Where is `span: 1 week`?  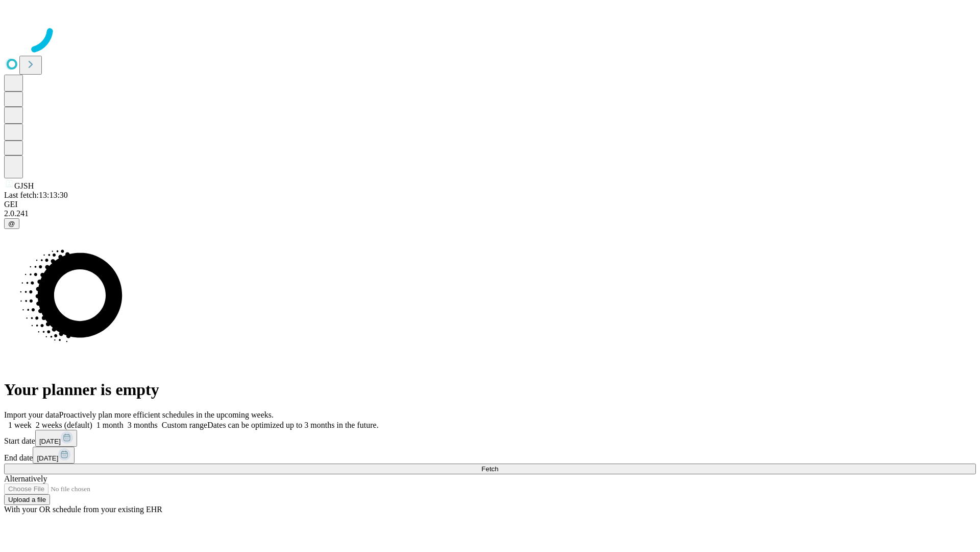 span: 1 week is located at coordinates (20, 425).